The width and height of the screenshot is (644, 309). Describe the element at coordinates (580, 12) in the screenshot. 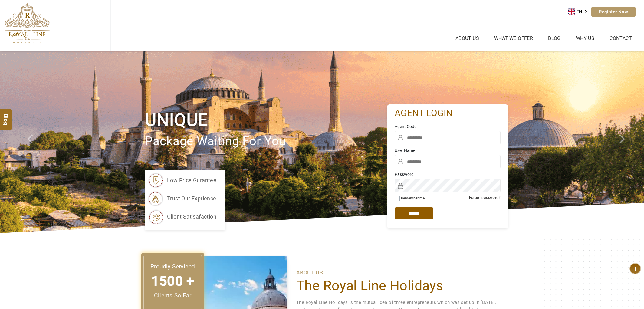

I see `aside: Language selected: English` at that location.